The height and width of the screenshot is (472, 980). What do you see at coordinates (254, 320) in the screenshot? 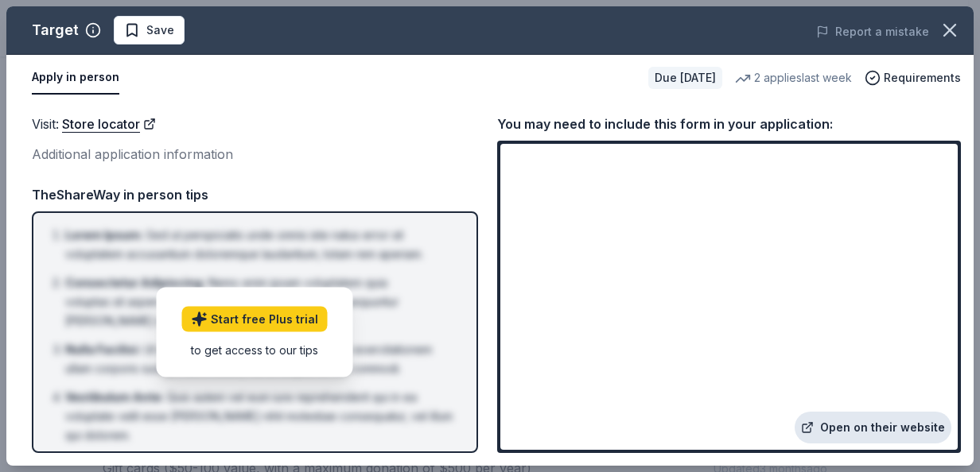
I see `a: Start free Plus trial` at bounding box center [254, 320].